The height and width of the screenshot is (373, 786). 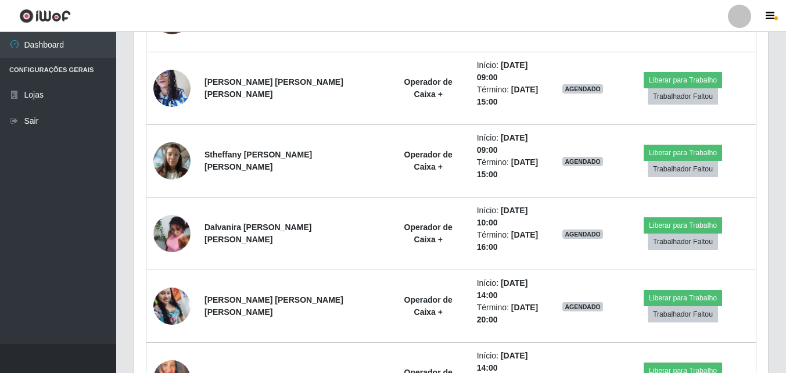 I want to click on img: 1750773531322.jpeg, so click(x=172, y=234).